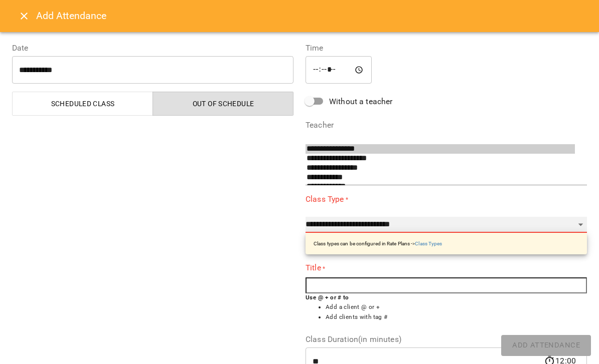 Image resolution: width=599 pixels, height=364 pixels. Describe the element at coordinates (446, 125) in the screenshot. I see `label: Teacher` at that location.